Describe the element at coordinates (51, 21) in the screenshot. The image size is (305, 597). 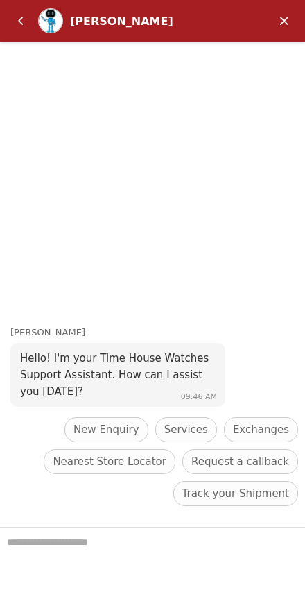
I see `img: Profile picture of Zoe` at that location.